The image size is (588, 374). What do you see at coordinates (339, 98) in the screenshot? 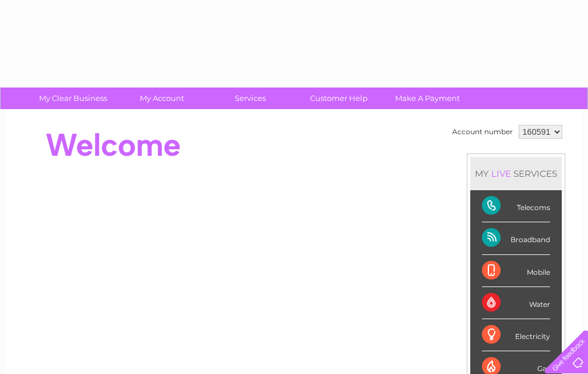
I see `a: Customer Help` at bounding box center [339, 98].